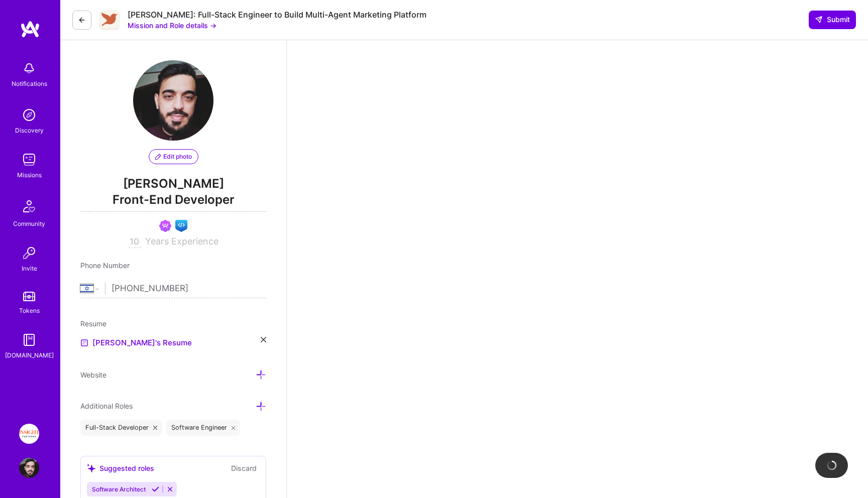 The height and width of the screenshot is (498, 868). What do you see at coordinates (244, 468) in the screenshot?
I see `button: Discard` at bounding box center [244, 468].